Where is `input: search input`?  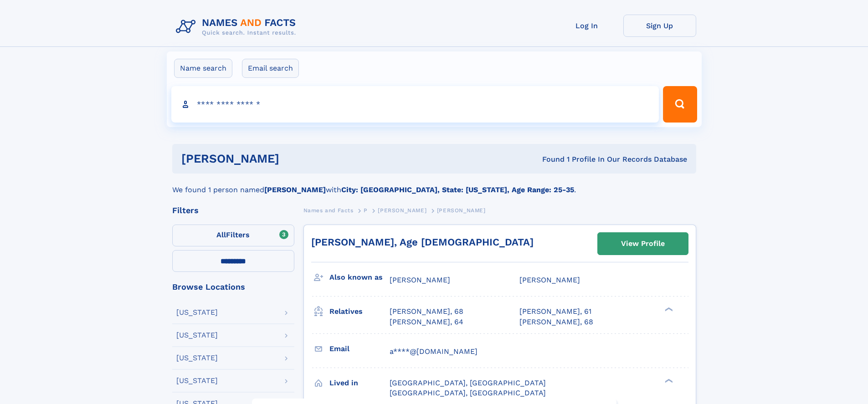 input: search input is located at coordinates (415, 105).